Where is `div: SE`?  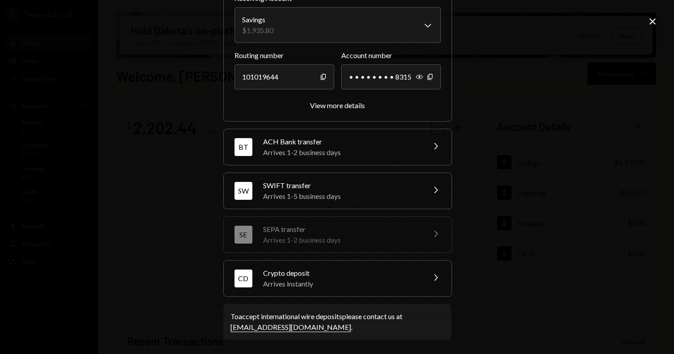 div: SE is located at coordinates (243, 235).